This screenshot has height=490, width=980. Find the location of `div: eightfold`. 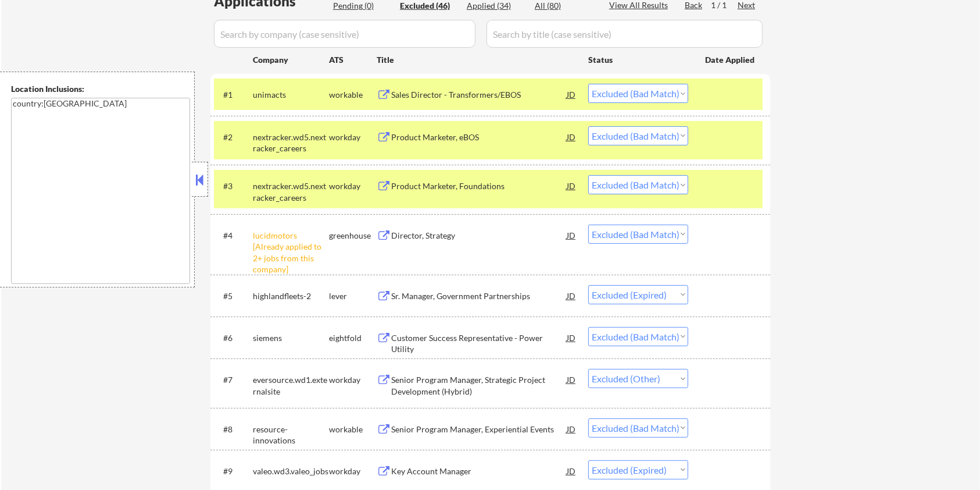

div: eightfold is located at coordinates (353, 338).